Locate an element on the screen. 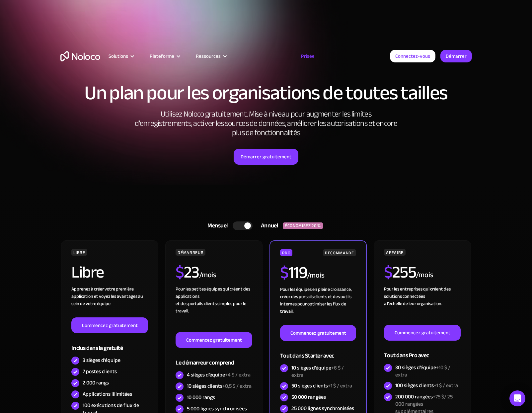 The height and width of the screenshot is (413, 532). div: Inclus dans la gratuité is located at coordinates (109, 344).